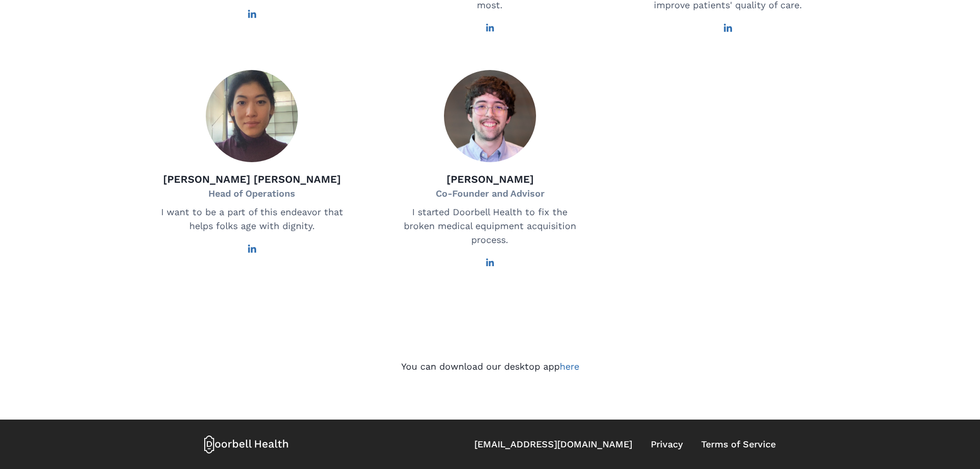 The width and height of the screenshot is (980, 469). What do you see at coordinates (490, 226) in the screenshot?
I see `p: I started Doorbell Health to fix the broken medical equipment acquisition process.` at bounding box center [490, 226].